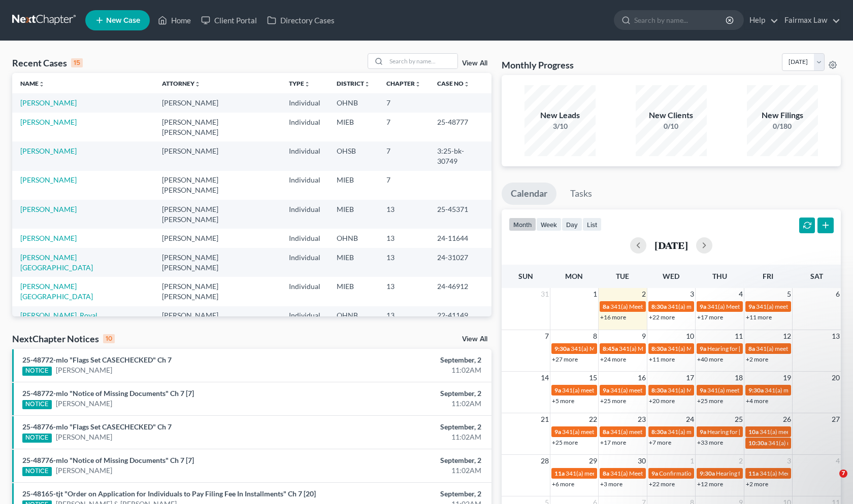  Describe the element at coordinates (720, 276) in the screenshot. I see `span: Thu` at that location.